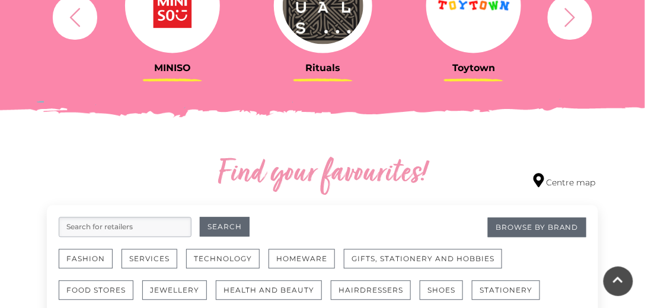  What do you see at coordinates (154, 265) in the screenshot?
I see `a: Services` at bounding box center [154, 265].